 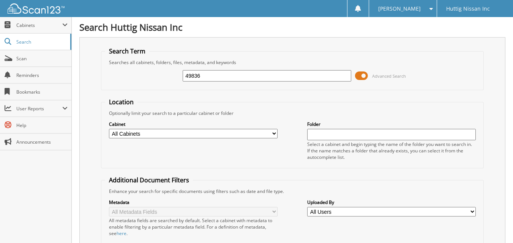 What do you see at coordinates (42, 142) in the screenshot?
I see `span: Announcements` at bounding box center [42, 142].